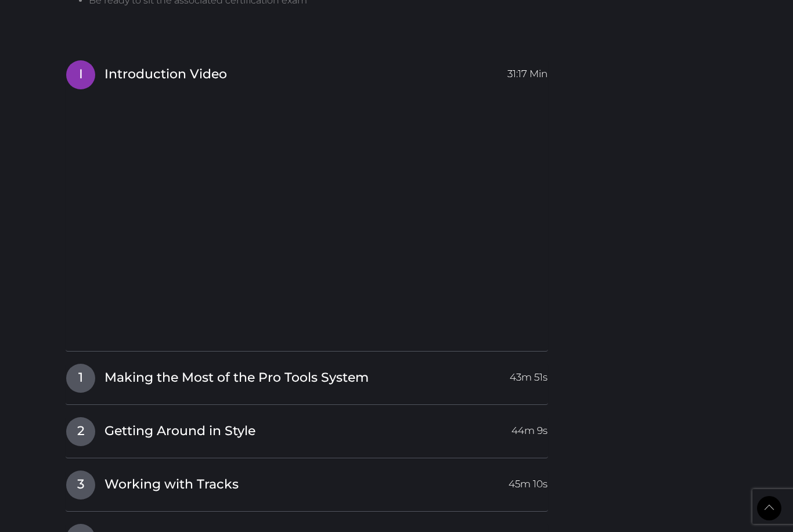 Image resolution: width=793 pixels, height=532 pixels. What do you see at coordinates (527, 71) in the screenshot?
I see `span: 31:17 Min` at bounding box center [527, 71].